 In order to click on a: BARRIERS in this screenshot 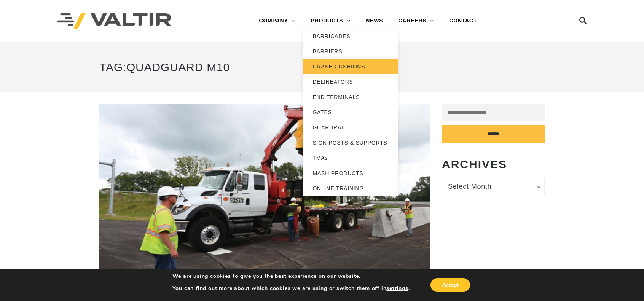, I will do `click(351, 51)`.